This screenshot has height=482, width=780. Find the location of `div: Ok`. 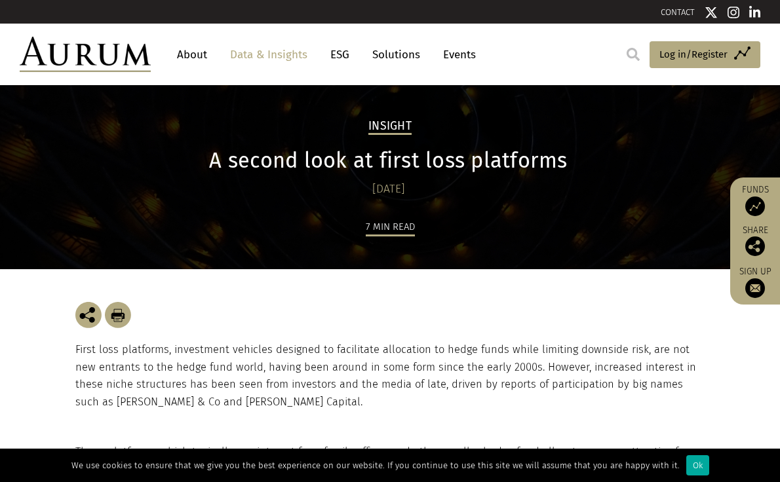

div: Ok is located at coordinates (697, 465).